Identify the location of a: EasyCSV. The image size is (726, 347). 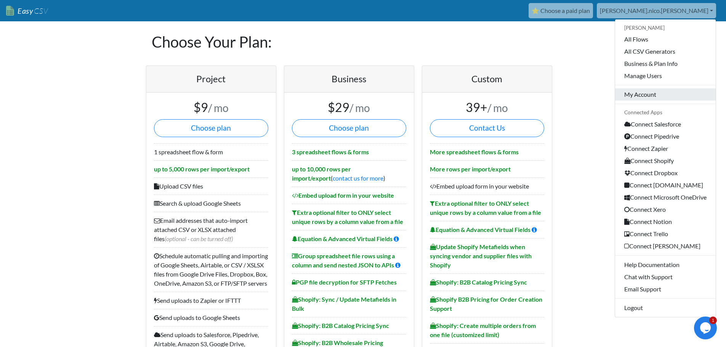
(27, 11).